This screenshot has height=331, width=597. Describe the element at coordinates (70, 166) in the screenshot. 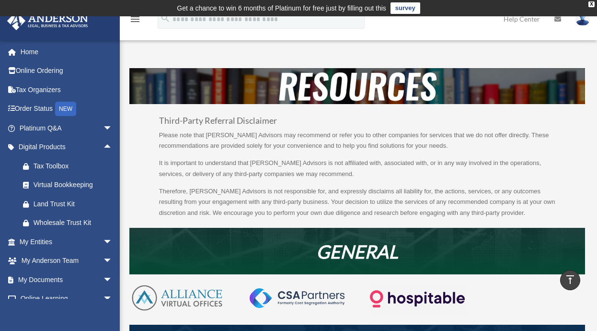

I see `a: Tax Toolbox` at that location.